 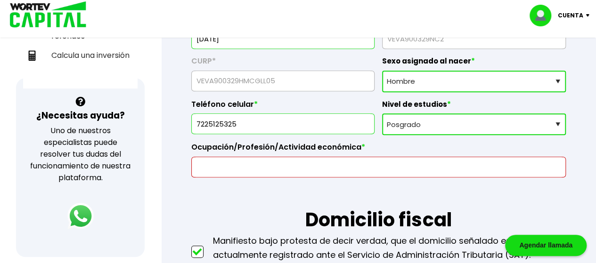 I want to click on label: Teléfono celular, so click(x=283, y=107).